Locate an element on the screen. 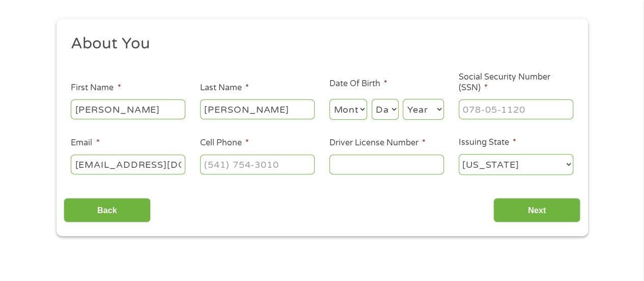 This screenshot has width=644, height=281. label: Date Of Birth is located at coordinates (359, 84).